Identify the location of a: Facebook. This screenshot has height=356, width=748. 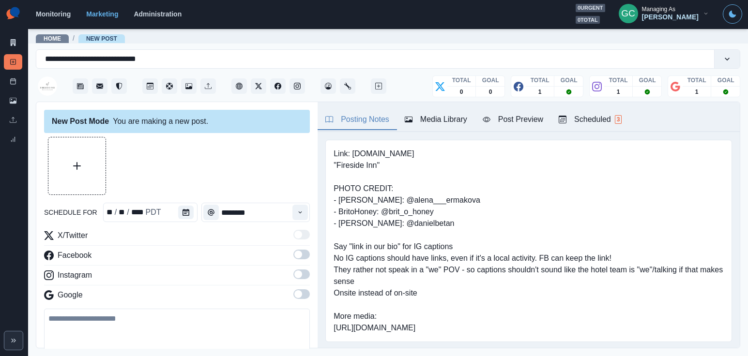
(278, 86).